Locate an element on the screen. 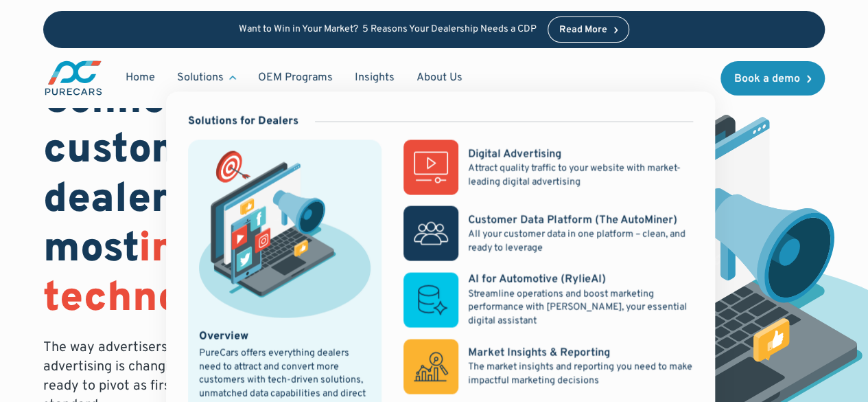 The width and height of the screenshot is (868, 402). a: Insights is located at coordinates (375, 78).